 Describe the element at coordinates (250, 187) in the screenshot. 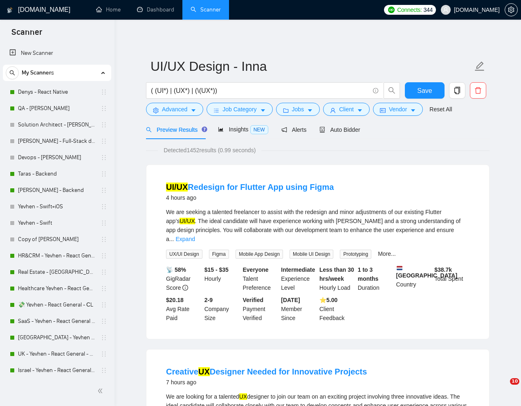

I see `a: UI/UXRedesign for Flutter App using Figma` at that location.